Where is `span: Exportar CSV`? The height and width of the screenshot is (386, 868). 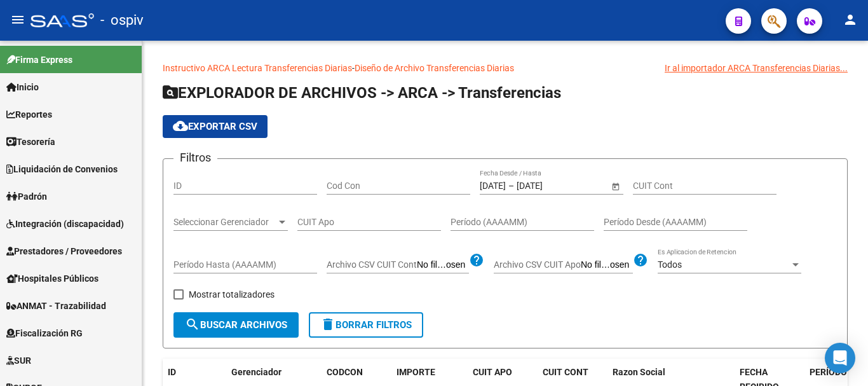
span: Exportar CSV is located at coordinates (215, 126).